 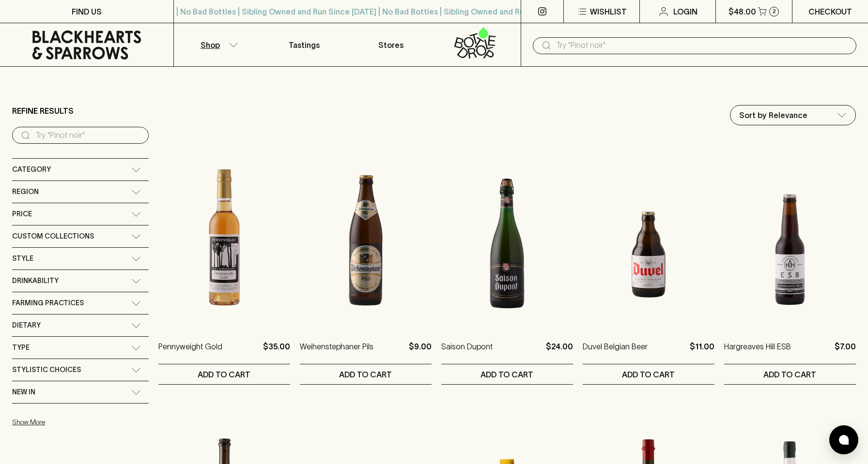 I want to click on span: Style, so click(x=23, y=259).